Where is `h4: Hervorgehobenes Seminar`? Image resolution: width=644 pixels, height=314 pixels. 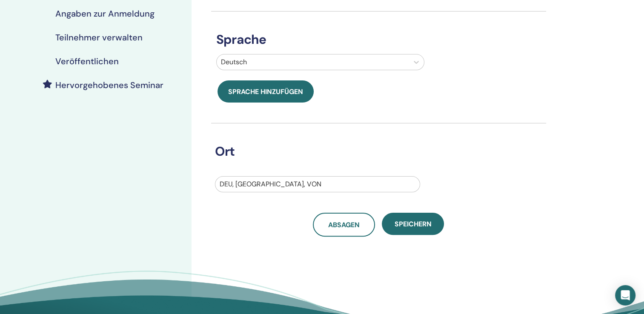
h4: Hervorgehobenes Seminar is located at coordinates (109, 85).